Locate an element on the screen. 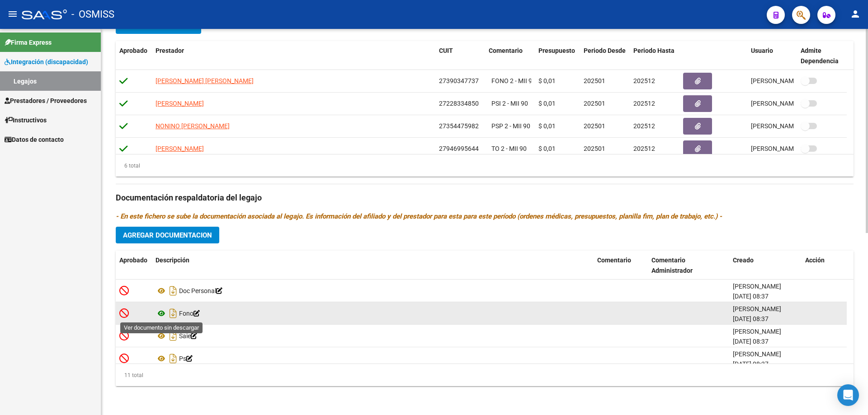 The height and width of the screenshot is (415, 868). datatable-header-cell: Prestador is located at coordinates (293, 56).